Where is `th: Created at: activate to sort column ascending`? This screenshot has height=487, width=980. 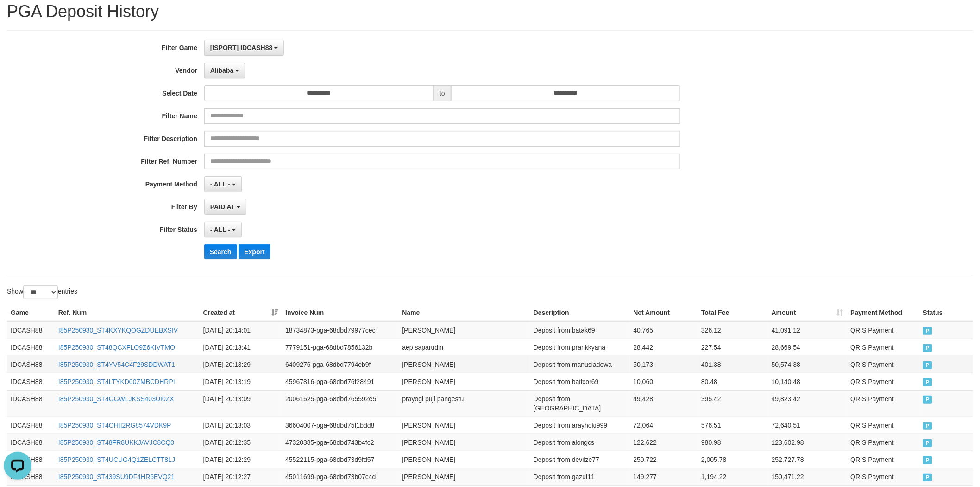 th: Created at: activate to sort column ascending is located at coordinates (241, 313).